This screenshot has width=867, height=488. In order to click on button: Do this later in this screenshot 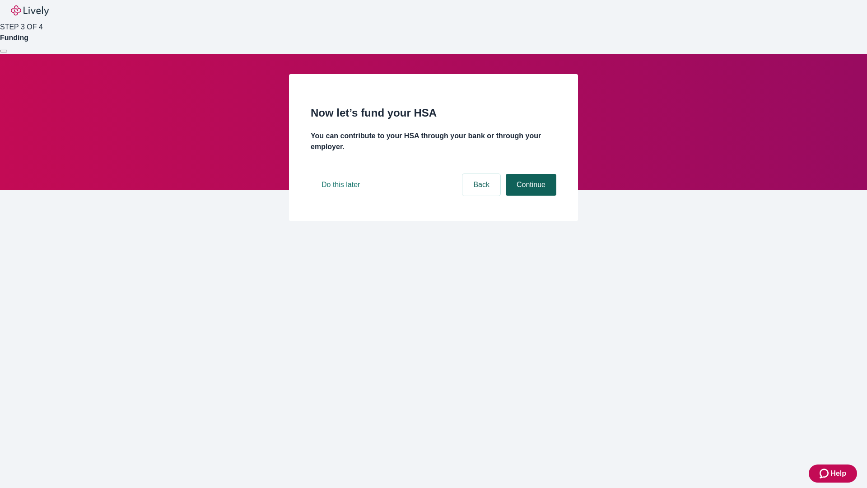, I will do `click(340, 185)`.